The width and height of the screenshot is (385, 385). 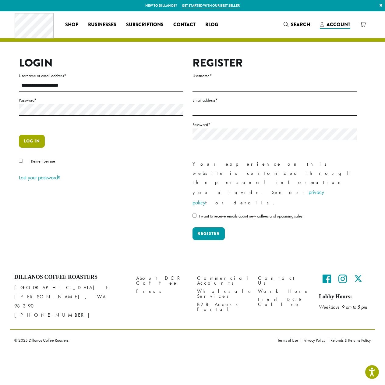 I want to click on p: © 2025 Dillanos Coffee Roasters., so click(x=141, y=340).